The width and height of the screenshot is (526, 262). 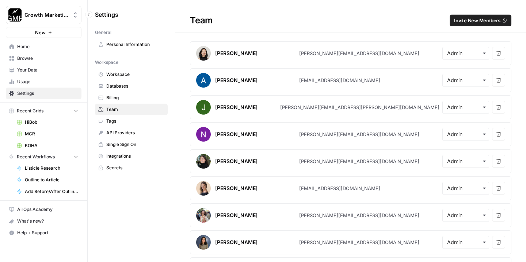 What do you see at coordinates (131, 168) in the screenshot?
I see `a: Secrets` at bounding box center [131, 168].